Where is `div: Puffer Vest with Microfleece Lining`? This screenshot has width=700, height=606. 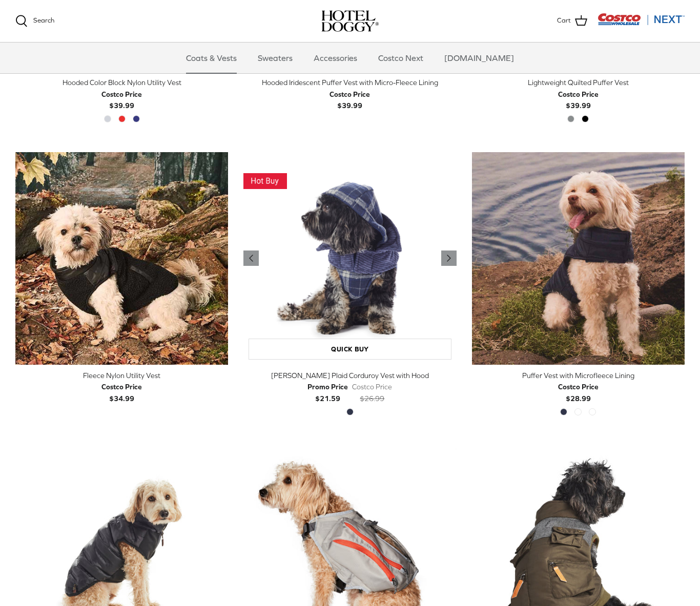
div: Puffer Vest with Microfleece Lining is located at coordinates (578, 376).